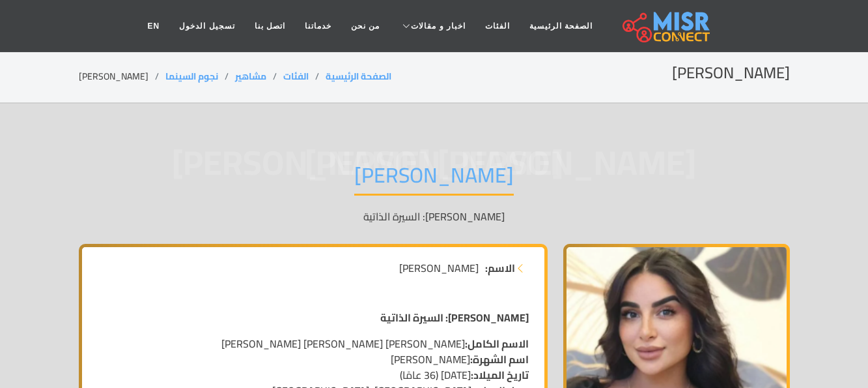  What do you see at coordinates (438, 26) in the screenshot?
I see `span: اخبار و مقالات` at bounding box center [438, 26].